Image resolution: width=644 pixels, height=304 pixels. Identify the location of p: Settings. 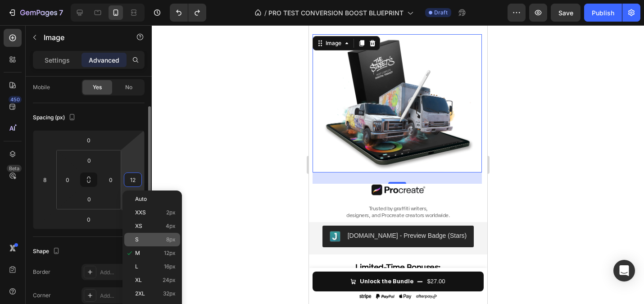
(57, 60).